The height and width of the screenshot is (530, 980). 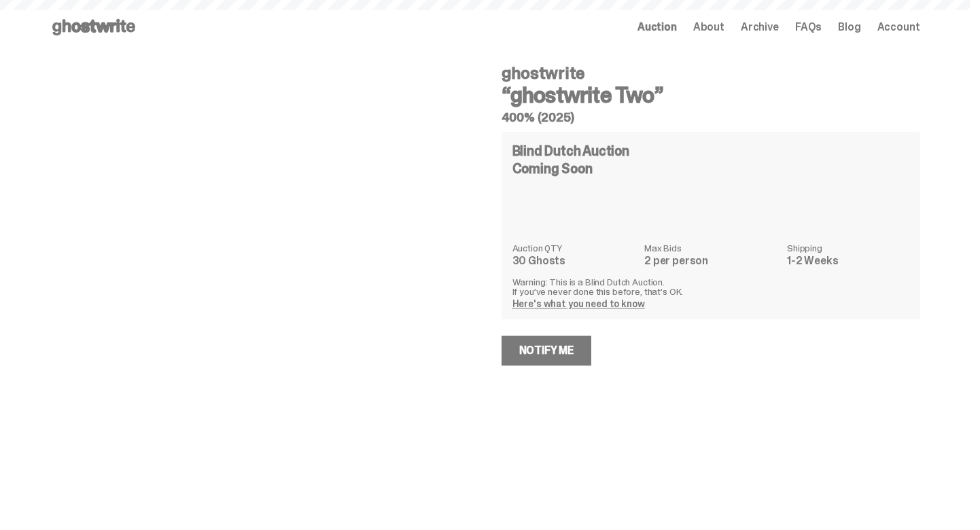 I want to click on p: Warning: This is a Blind Dutch Auction. If you’ve never done this before, that’s OK., so click(x=711, y=287).